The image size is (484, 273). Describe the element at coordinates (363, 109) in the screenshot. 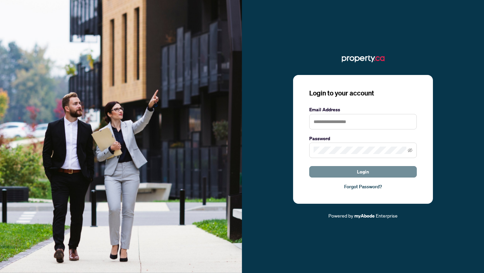

I see `label: Email Address` at that location.